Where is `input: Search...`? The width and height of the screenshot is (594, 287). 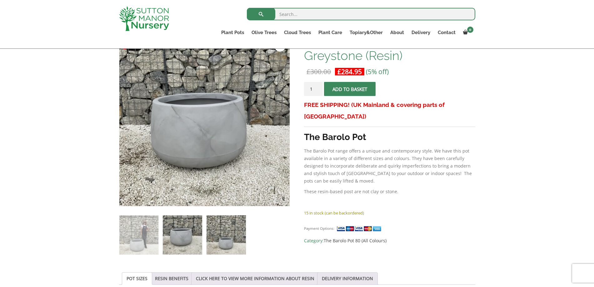 input: Search... is located at coordinates (361, 14).